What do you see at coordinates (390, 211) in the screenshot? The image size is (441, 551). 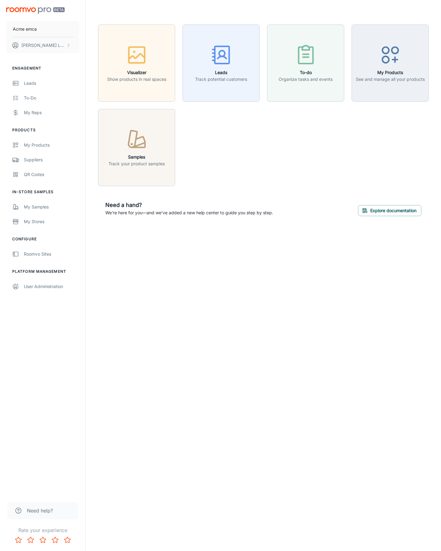 I see `button: Explore documentation` at bounding box center [390, 211].